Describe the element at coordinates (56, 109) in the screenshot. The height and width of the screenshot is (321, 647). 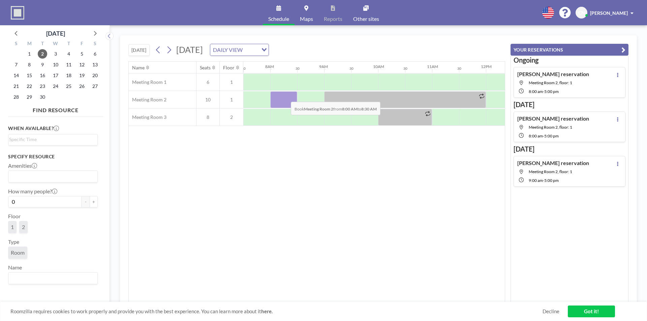
I see `h4: FIND RESOURCE` at that location.